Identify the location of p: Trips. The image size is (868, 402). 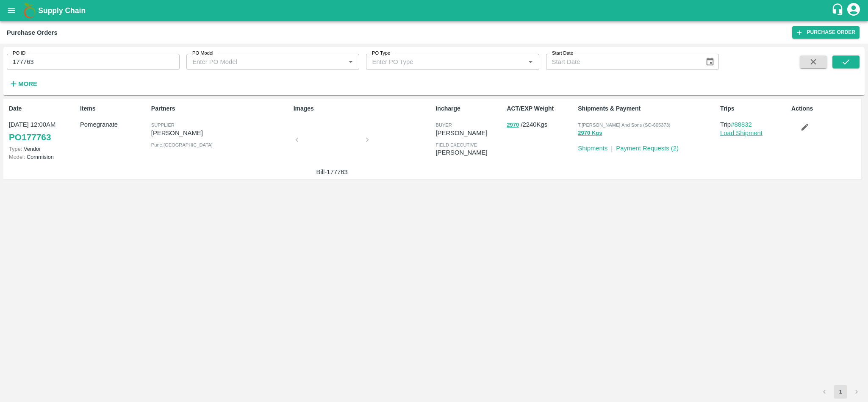
(754, 108).